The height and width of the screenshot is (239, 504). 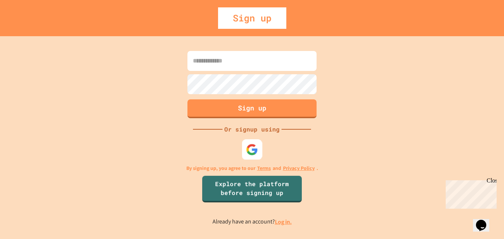 I want to click on p: By signing up, you agree to our and ., so click(x=252, y=168).